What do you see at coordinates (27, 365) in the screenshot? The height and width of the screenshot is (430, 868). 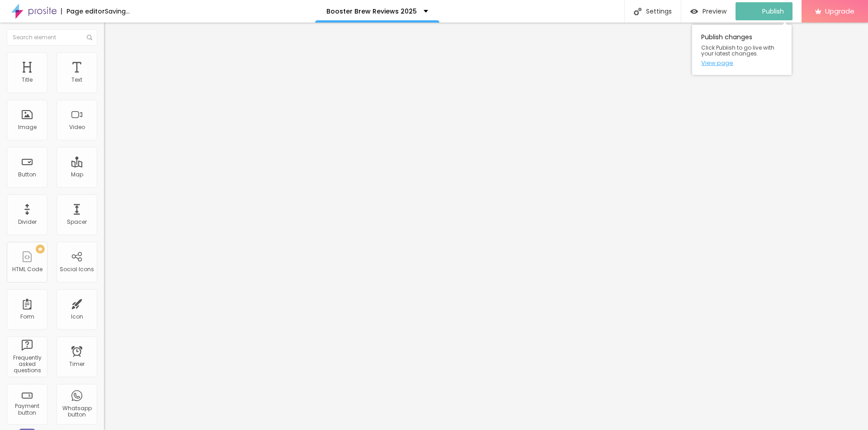 I see `div: Frequently asked questions` at bounding box center [27, 365].